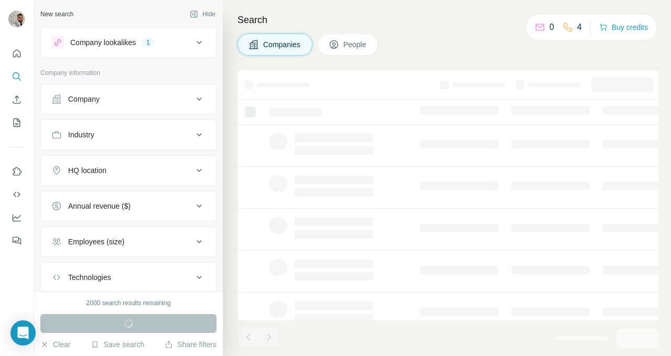 This screenshot has height=356, width=671. Describe the element at coordinates (17, 53) in the screenshot. I see `button: Quick start` at that location.